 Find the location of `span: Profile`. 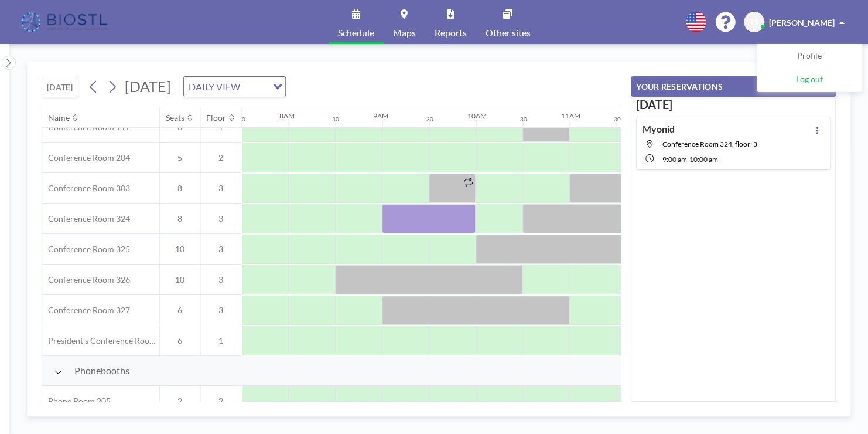

span: Profile is located at coordinates (810, 56).